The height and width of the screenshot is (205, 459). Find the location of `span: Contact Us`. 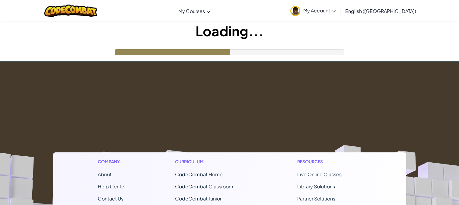

span: Contact Us is located at coordinates (110, 198).